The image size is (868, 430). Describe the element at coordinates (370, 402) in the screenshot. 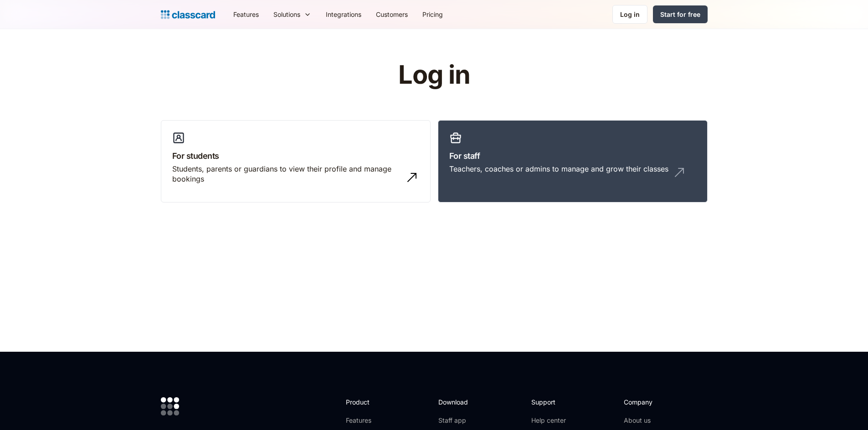

I see `h2: Product` at that location.